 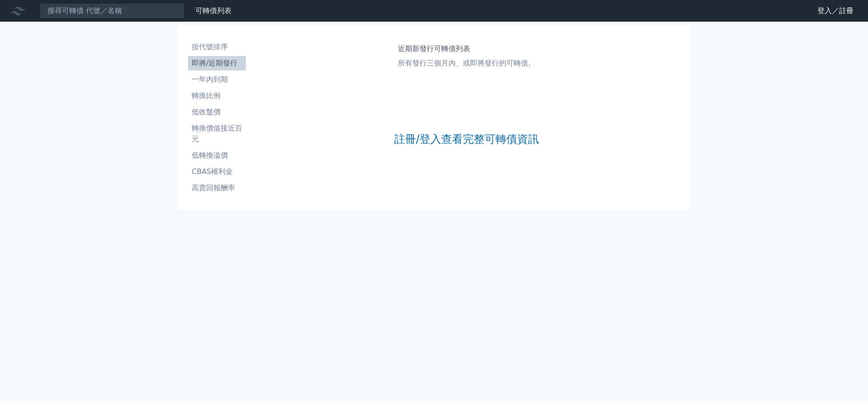 What do you see at coordinates (217, 155) in the screenshot?
I see `li: 低轉換溢價` at bounding box center [217, 155].